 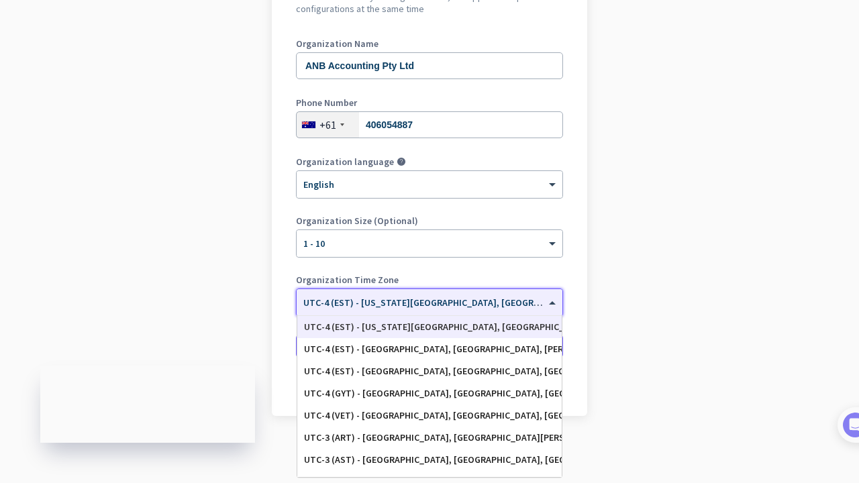 I want to click on label: Organization language, so click(x=345, y=162).